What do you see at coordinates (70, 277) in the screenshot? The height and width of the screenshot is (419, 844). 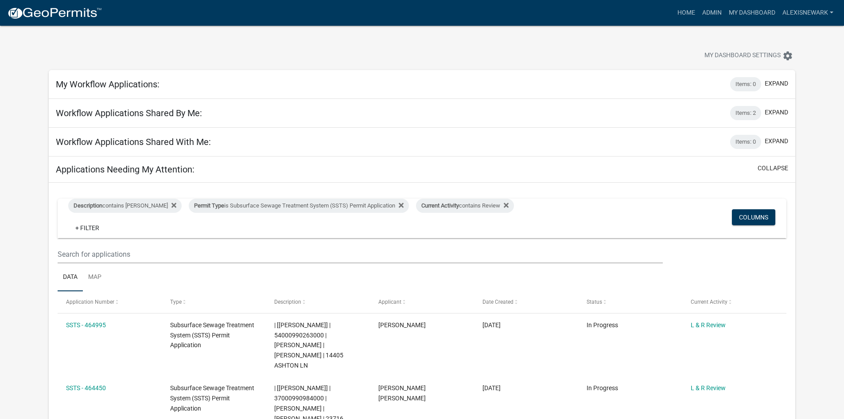 I see `a: Data` at bounding box center [70, 277].